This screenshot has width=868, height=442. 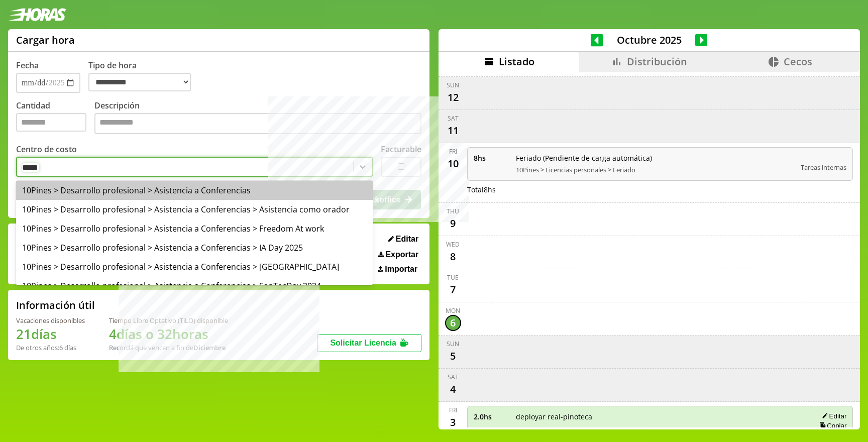 I want to click on label: Cantidad, so click(x=55, y=118).